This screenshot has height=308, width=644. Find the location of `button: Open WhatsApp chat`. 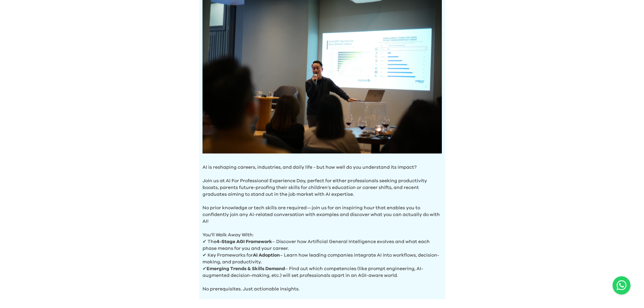

button: Open WhatsApp chat is located at coordinates (621, 285).